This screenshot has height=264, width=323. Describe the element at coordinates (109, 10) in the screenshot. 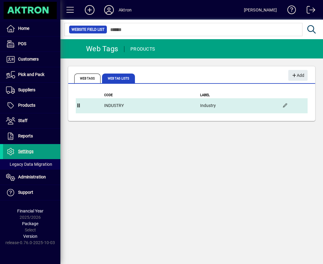

I see `button: Profile` at that location.